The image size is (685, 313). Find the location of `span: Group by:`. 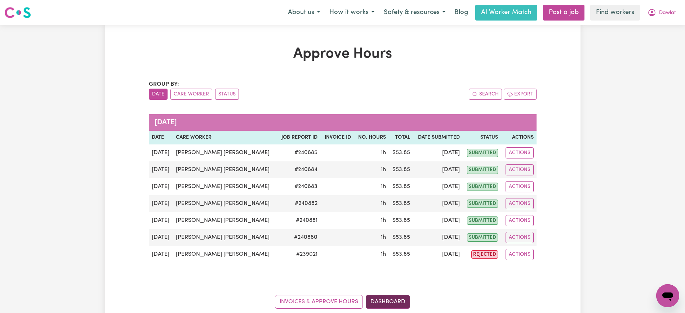

span: Group by: is located at coordinates (164, 84).